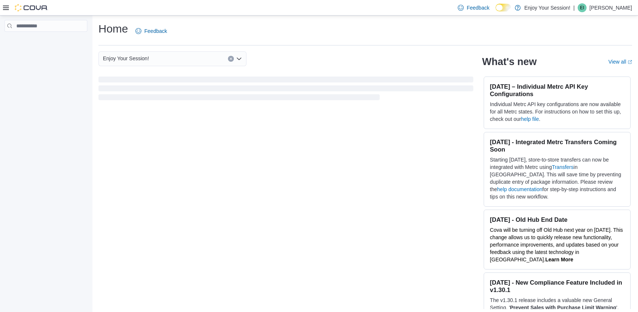  Describe the element at coordinates (286, 90) in the screenshot. I see `span: Loading` at that location.